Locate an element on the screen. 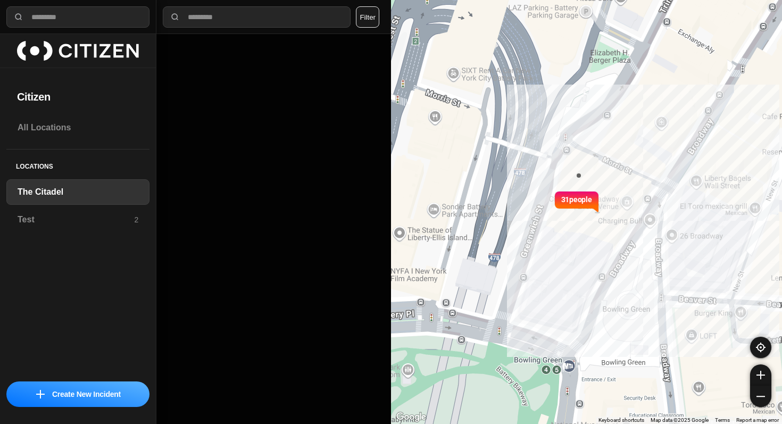 This screenshot has width=782, height=424. a: Terms (opens in new tab) is located at coordinates (723, 420).